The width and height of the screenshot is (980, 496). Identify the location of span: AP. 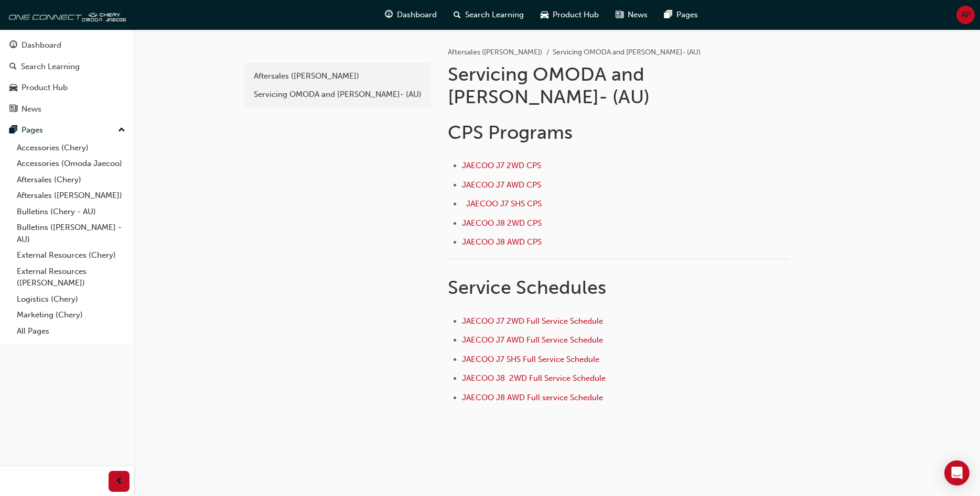
(966, 15).